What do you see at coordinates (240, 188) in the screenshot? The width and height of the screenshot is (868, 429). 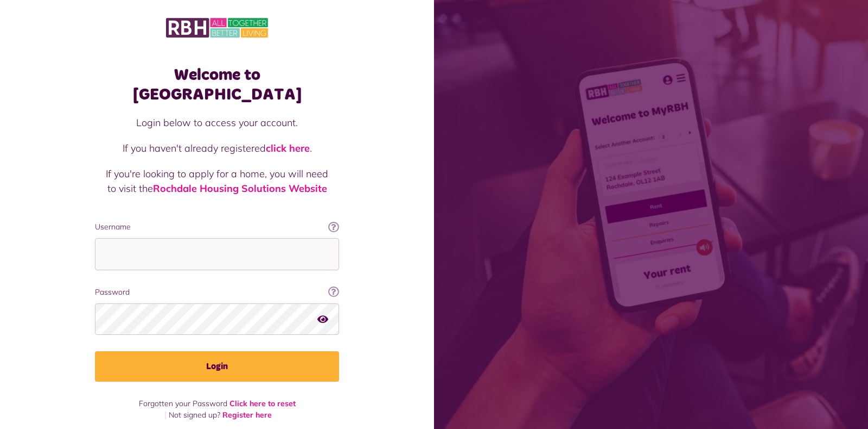 I see `a: Rochdale Housing Solutions Website` at bounding box center [240, 188].